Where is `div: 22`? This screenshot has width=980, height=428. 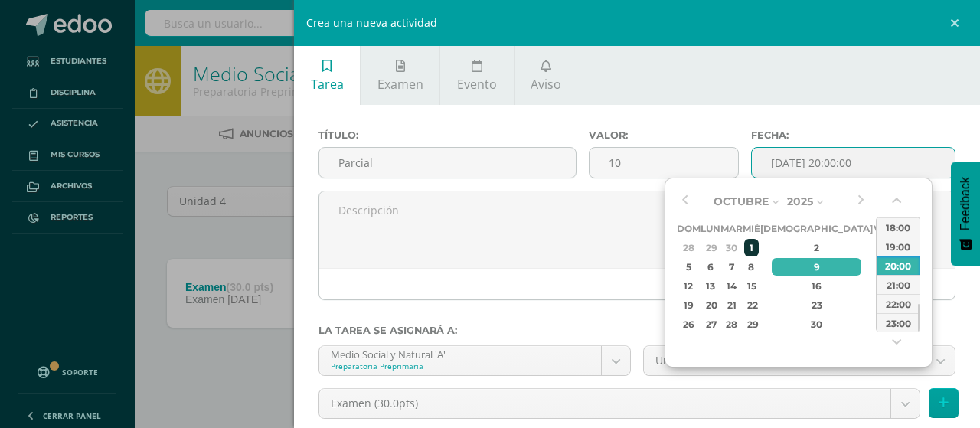
div: 22 is located at coordinates (752, 305).